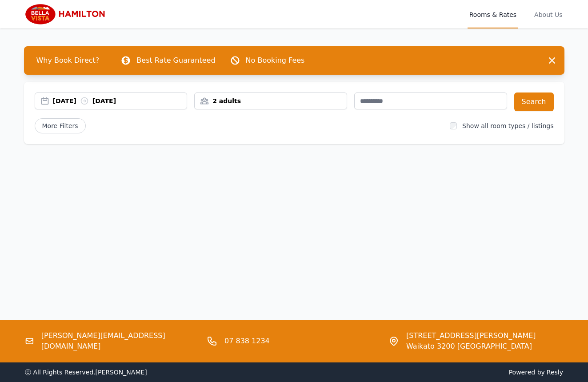 Image resolution: width=588 pixels, height=382 pixels. I want to click on p: Best Rate Guaranteed, so click(175, 61).